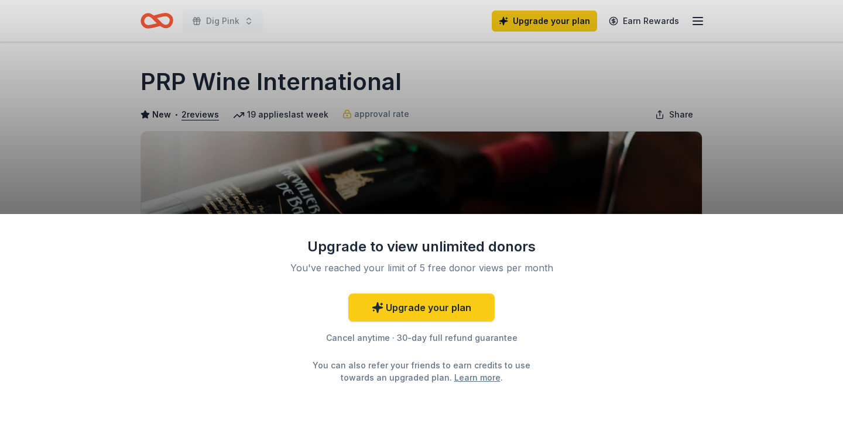 This screenshot has width=843, height=428. I want to click on div: Cancel anytime · 30-day full refund guarantee, so click(421, 338).